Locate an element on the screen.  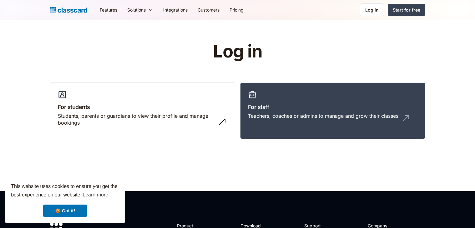
a: Log in is located at coordinates (371, 10).